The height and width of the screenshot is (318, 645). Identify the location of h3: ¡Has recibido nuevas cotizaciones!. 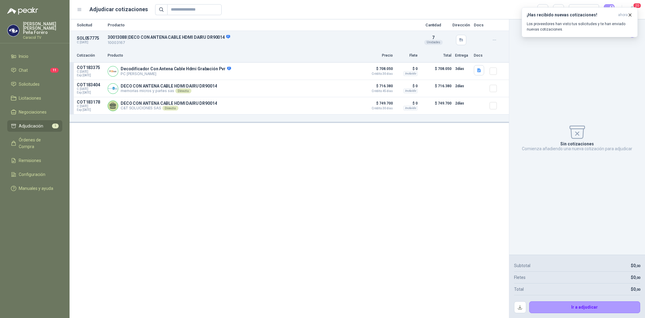
(571, 15).